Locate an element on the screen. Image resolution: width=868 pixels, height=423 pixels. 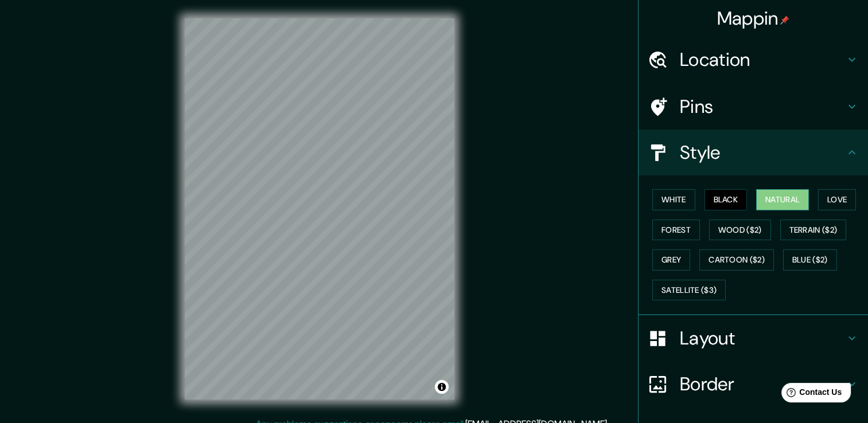
button: White is located at coordinates (674, 200).